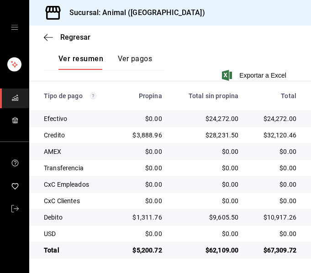 This screenshot has width=311, height=273. Describe the element at coordinates (81, 62) in the screenshot. I see `button: Ver resumen` at that location.